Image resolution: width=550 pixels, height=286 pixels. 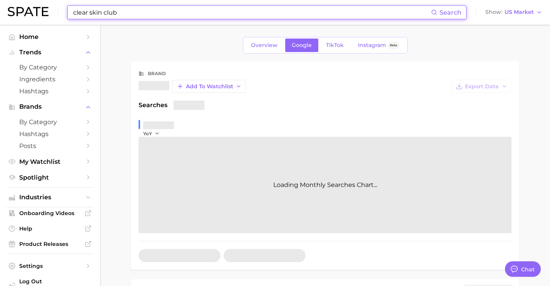 I want to click on button: Industries, so click(x=50, y=197).